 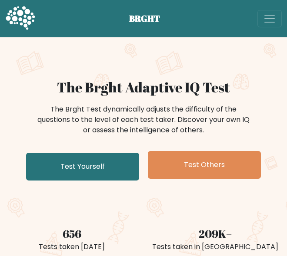 What do you see at coordinates (143, 87) in the screenshot?
I see `h1: The Brght Adaptive IQ Test` at bounding box center [143, 87].